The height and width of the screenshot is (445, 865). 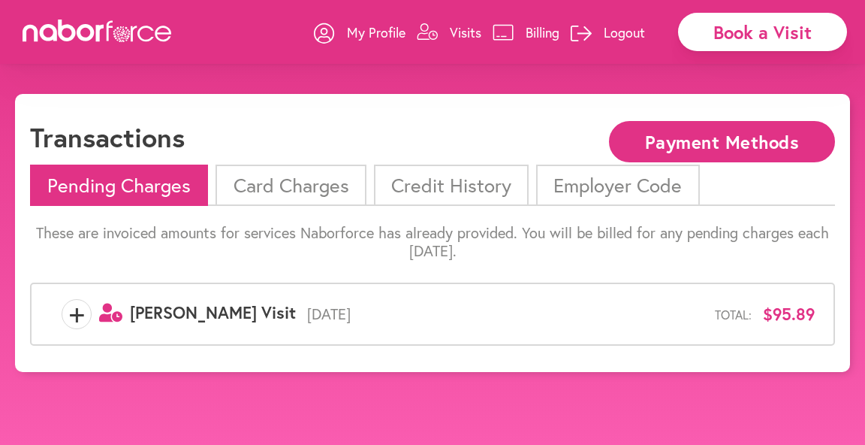 What do you see at coordinates (722, 141) in the screenshot?
I see `button: Payment Methods` at bounding box center [722, 141].